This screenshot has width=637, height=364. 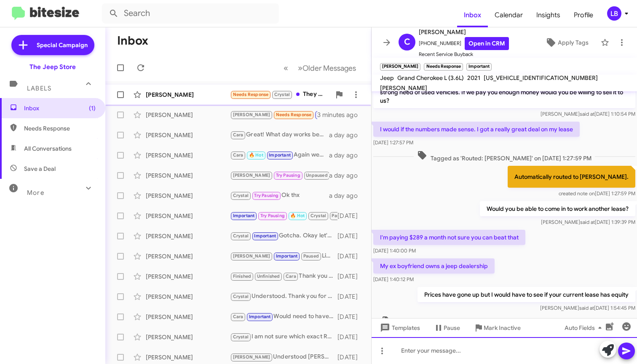 I want to click on span: (1), so click(x=92, y=108).